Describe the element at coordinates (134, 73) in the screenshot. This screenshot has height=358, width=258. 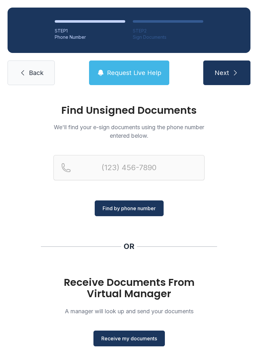
I see `span: Request Live Help` at that location.